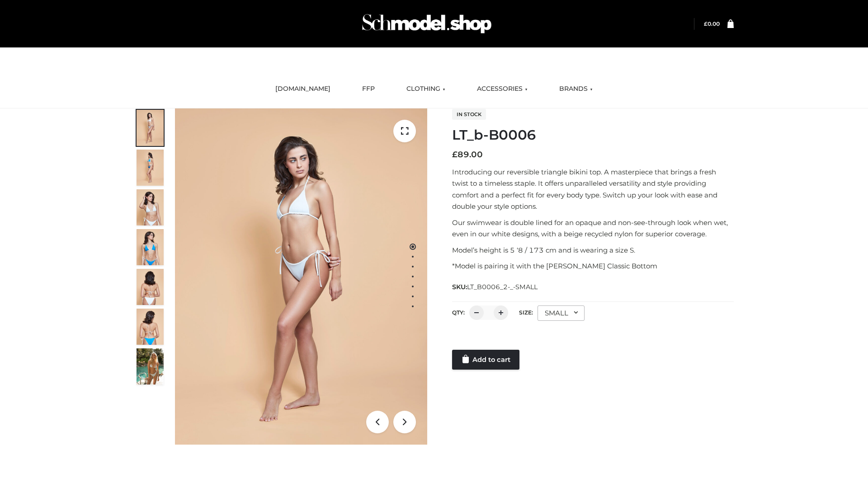  I want to click on img: ArielClassicBikiniTop_CloudNine_AzureSky_OW114ECO_7-scaled.jpg, so click(150, 287).